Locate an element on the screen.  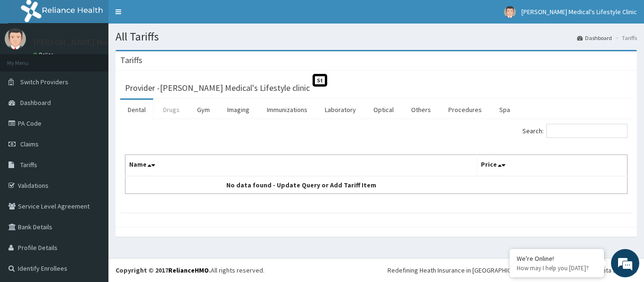
a: Procedures is located at coordinates (465, 110).